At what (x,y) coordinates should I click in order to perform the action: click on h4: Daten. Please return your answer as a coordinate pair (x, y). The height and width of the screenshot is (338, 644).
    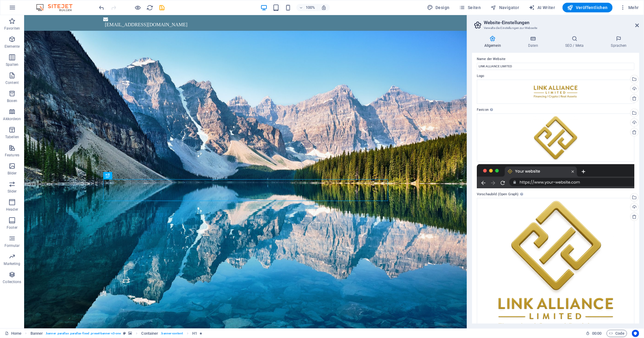
    Looking at the image, I should click on (534, 42).